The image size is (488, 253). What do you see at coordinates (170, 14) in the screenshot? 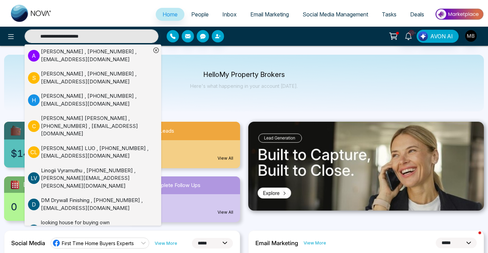
I see `span: Home` at bounding box center [170, 14].